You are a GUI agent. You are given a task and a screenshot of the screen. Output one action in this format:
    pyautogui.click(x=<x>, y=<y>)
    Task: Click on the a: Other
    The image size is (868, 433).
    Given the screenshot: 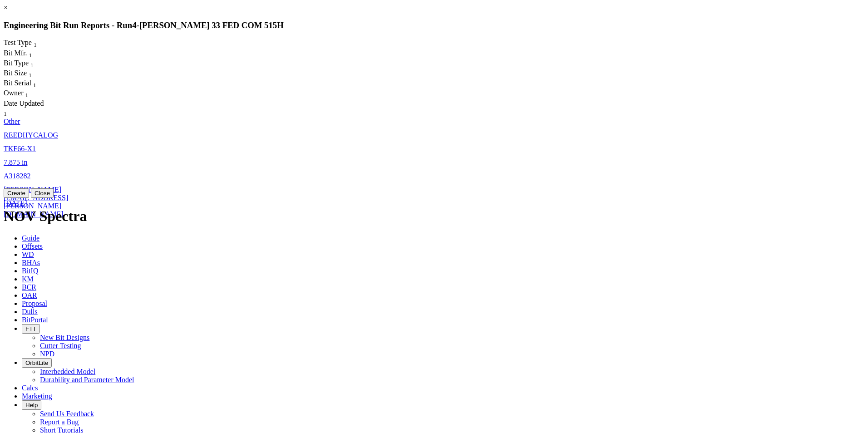 What is the action you would take?
    pyautogui.click(x=12, y=122)
    